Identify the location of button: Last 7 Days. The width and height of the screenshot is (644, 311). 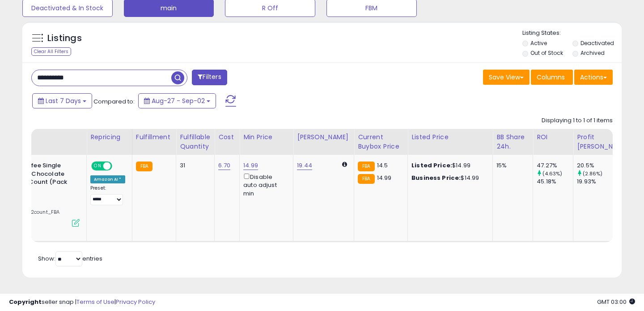
(62, 101).